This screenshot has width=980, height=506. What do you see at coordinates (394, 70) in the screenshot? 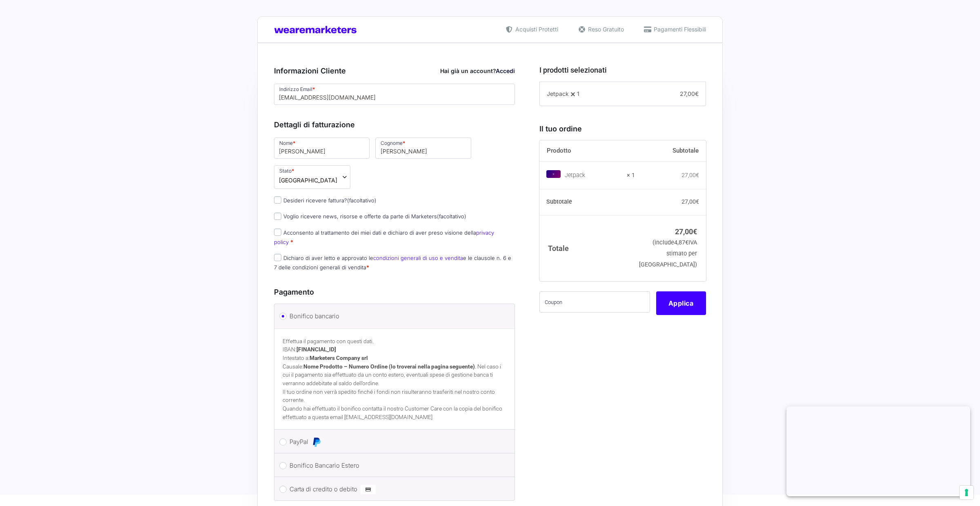
I see `h3: Informazioni Cliente` at bounding box center [394, 70].